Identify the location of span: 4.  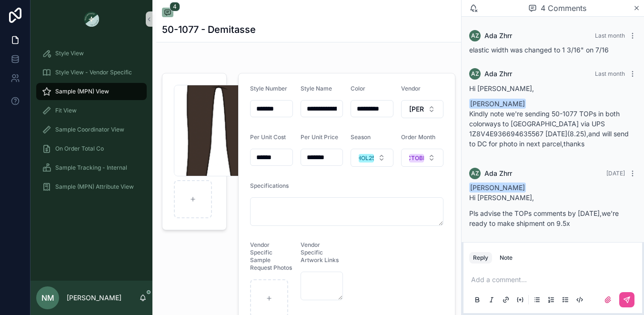
(175, 7).